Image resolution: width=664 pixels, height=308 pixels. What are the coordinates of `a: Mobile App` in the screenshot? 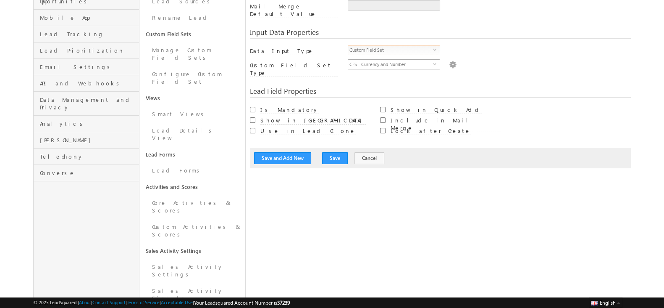 It's located at (86, 18).